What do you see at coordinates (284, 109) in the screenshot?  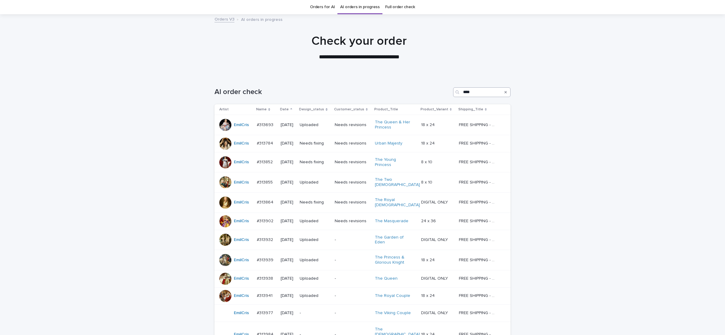 I see `p: Date` at bounding box center [284, 109].